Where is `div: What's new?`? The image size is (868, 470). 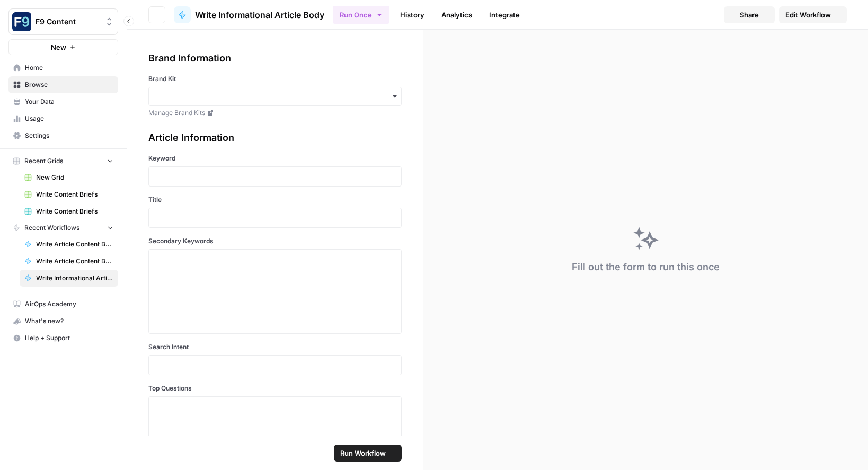
div: What's new? is located at coordinates (63, 321).